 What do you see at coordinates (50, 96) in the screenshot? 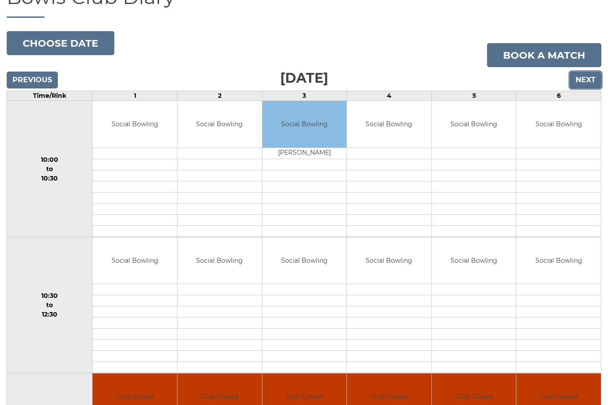
I see `td: Time/Rink` at bounding box center [50, 96].